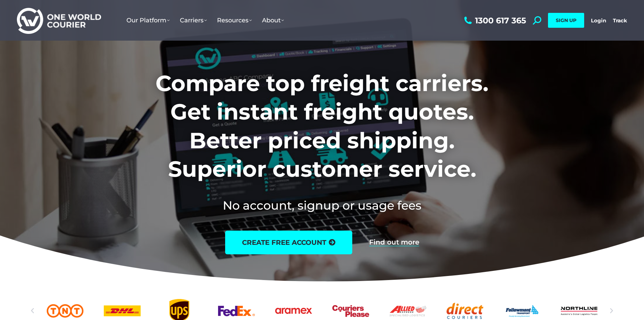 The height and width of the screenshot is (320, 644). I want to click on a: Find out more, so click(394, 242).